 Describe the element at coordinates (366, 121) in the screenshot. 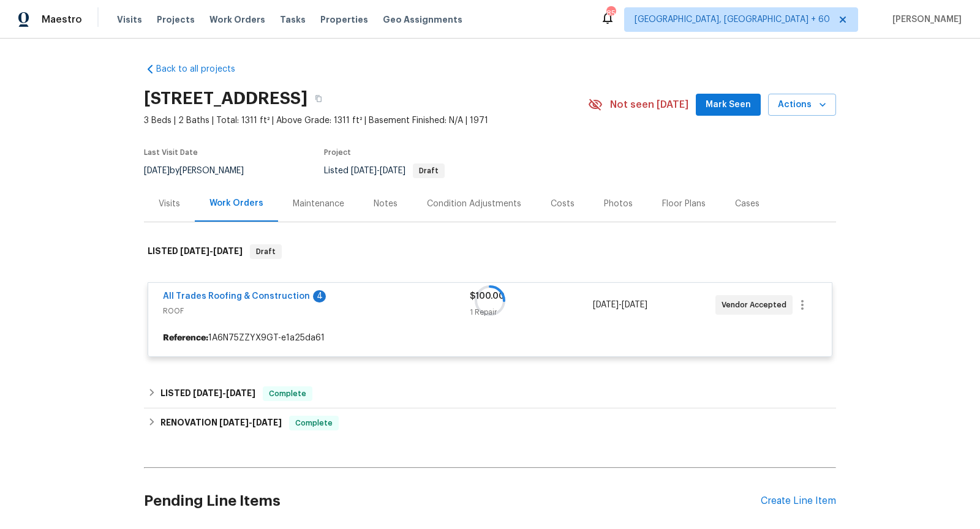

I see `span: 3 Beds | 2 Baths | Total: 1311 ft² | Above Grade: 1311 ft² | Basement Finished: N/A | 1971` at that location.